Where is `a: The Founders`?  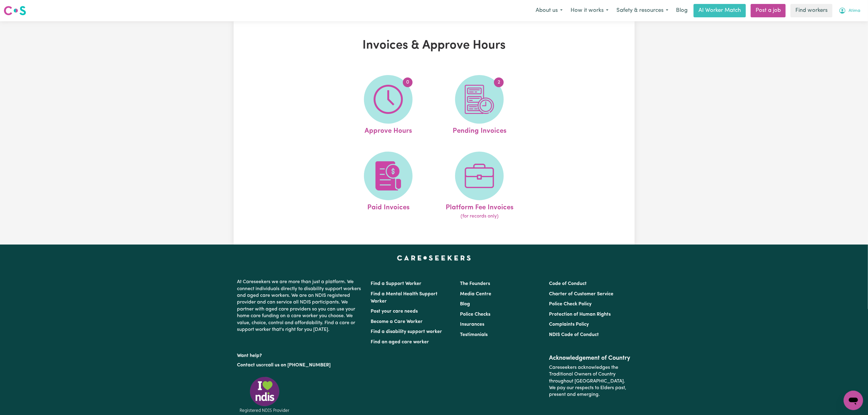
a: The Founders is located at coordinates (475, 283).